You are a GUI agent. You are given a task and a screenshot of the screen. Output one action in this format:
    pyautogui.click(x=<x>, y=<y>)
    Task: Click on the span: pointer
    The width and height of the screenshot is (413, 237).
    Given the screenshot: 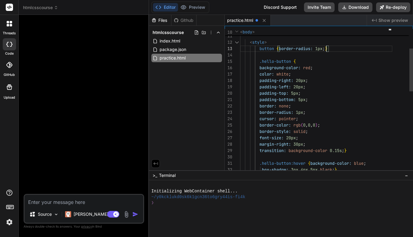 What is the action you would take?
    pyautogui.click(x=288, y=118)
    